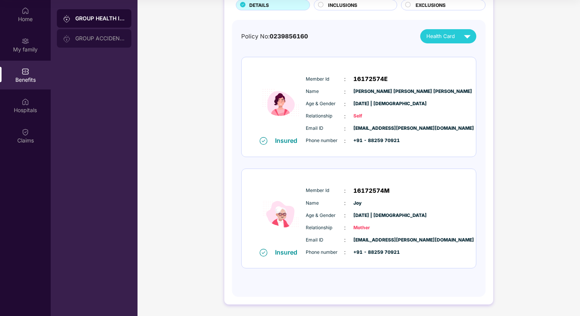 The width and height of the screenshot is (580, 316). What do you see at coordinates (372, 203) in the screenshot?
I see `span: Joy` at bounding box center [372, 203].